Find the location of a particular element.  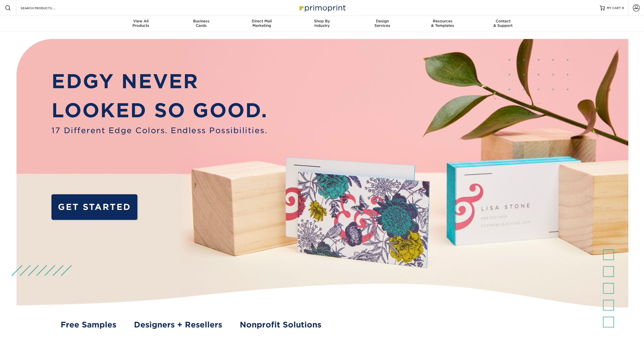

span: 0 is located at coordinates (623, 8).